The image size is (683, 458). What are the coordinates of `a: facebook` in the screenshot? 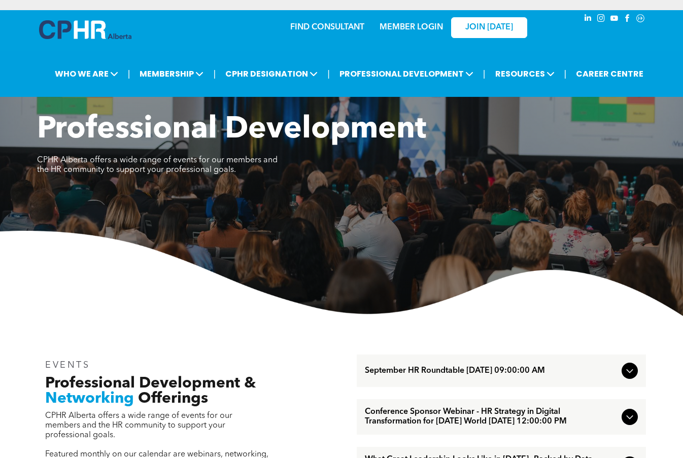 It's located at (628, 19).